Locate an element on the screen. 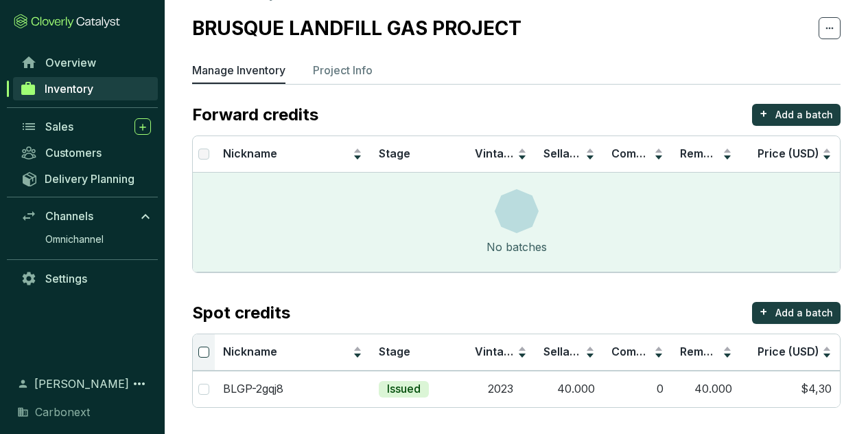 The width and height of the screenshot is (868, 434). a: Delivery Planning is located at coordinates (86, 178).